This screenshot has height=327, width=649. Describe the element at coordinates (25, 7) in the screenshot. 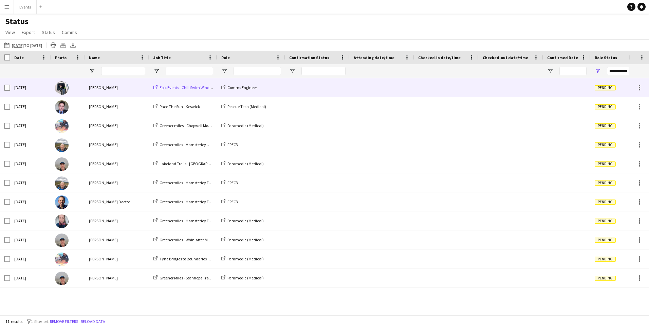

I see `button: Events` at that location.